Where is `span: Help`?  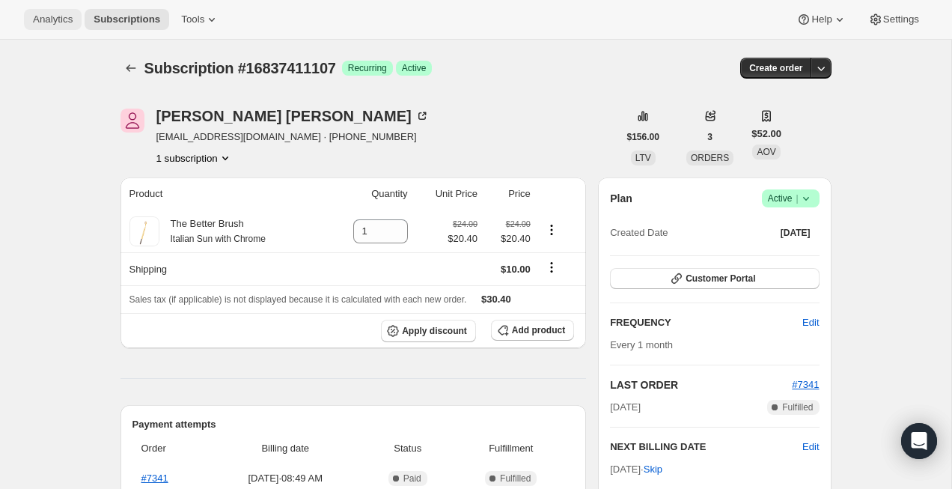
span: Help is located at coordinates (821, 19).